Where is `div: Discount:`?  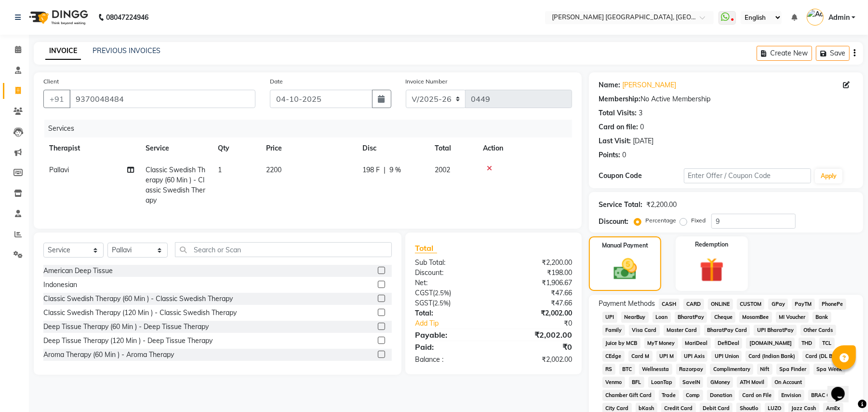
div: Discount: is located at coordinates (451, 273).